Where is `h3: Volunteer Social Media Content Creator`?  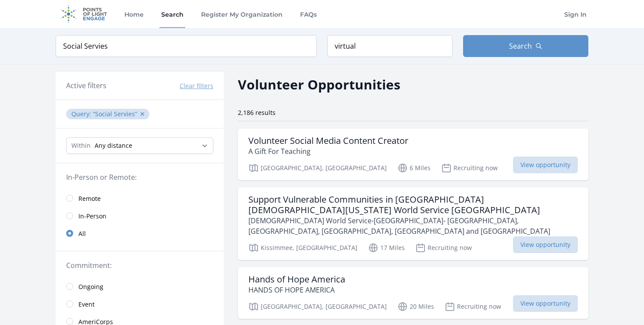 h3: Volunteer Social Media Content Creator is located at coordinates (328, 141).